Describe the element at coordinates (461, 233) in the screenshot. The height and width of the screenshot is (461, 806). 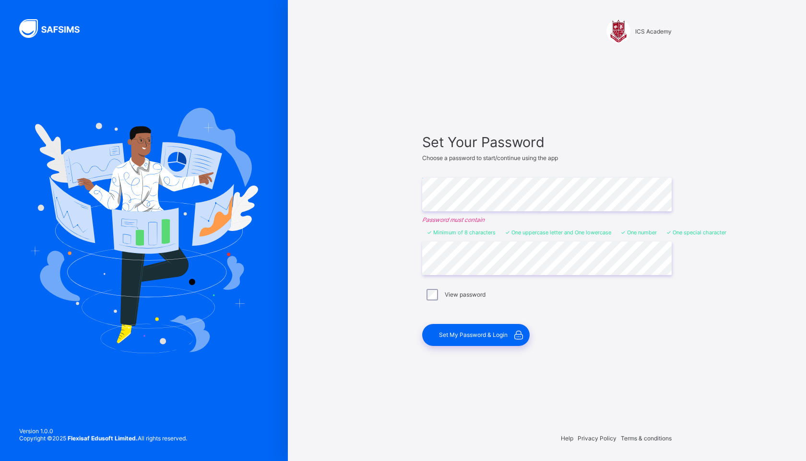
I see `li: Minimum of 8 characters` at that location.